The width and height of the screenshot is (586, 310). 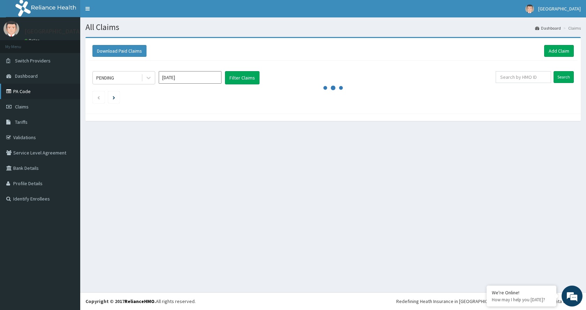 I want to click on span: Tariffs, so click(x=21, y=122).